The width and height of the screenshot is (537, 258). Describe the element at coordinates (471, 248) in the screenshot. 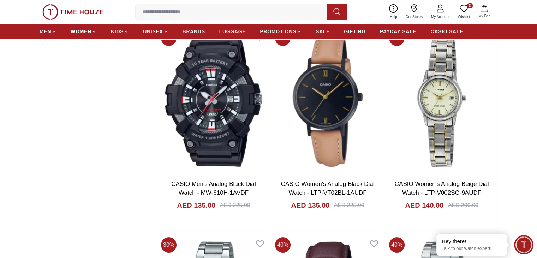

I see `p: Talk to our watch expert!` at that location.